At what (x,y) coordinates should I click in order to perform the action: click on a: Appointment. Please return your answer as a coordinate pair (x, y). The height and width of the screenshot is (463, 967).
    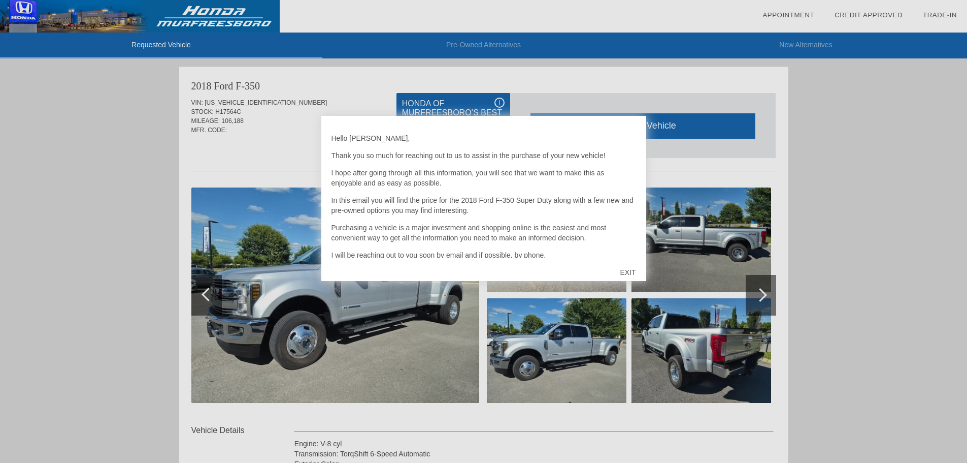
    Looking at the image, I should click on (789, 15).